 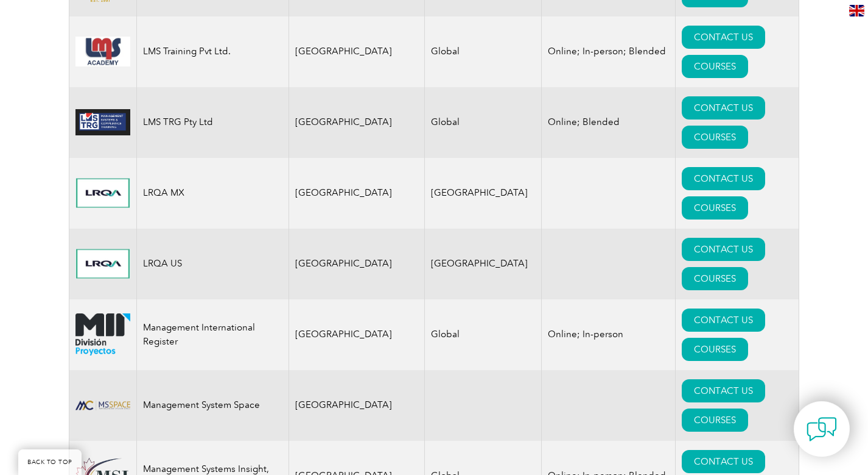 What do you see at coordinates (608, 52) in the screenshot?
I see `td: Online; In-person; Blended` at bounding box center [608, 52].